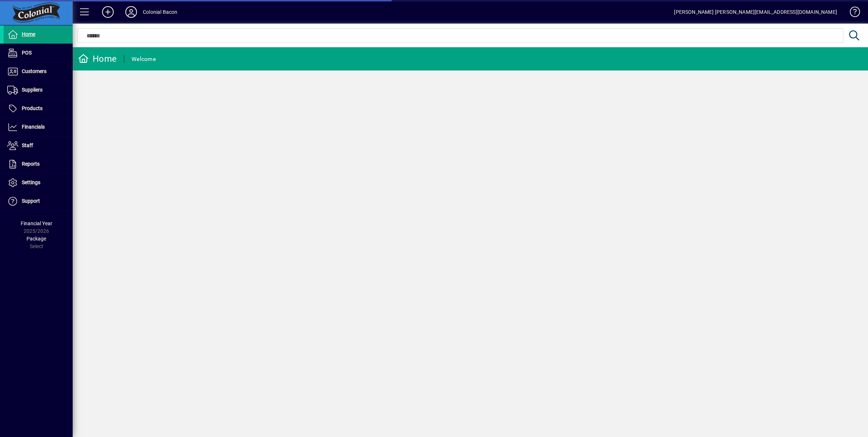  What do you see at coordinates (108, 12) in the screenshot?
I see `button: Add` at bounding box center [108, 12].